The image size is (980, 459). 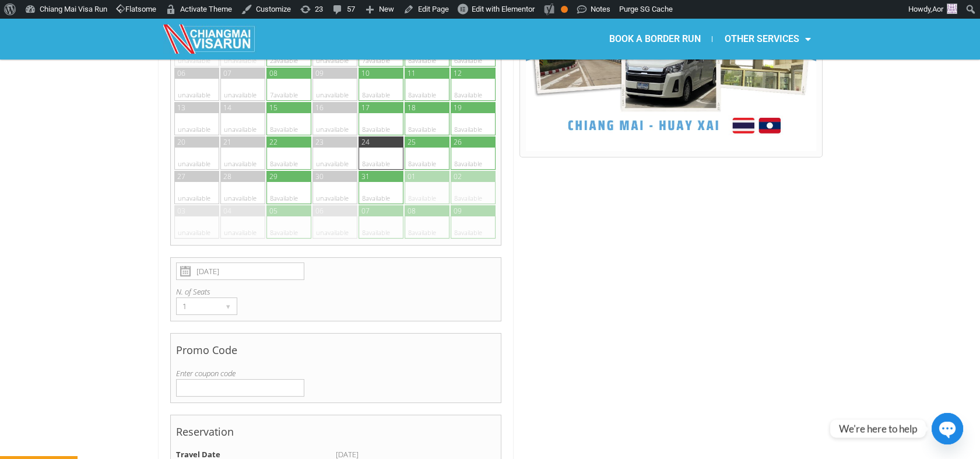 What do you see at coordinates (319, 176) in the screenshot?
I see `div: 30` at bounding box center [319, 176].